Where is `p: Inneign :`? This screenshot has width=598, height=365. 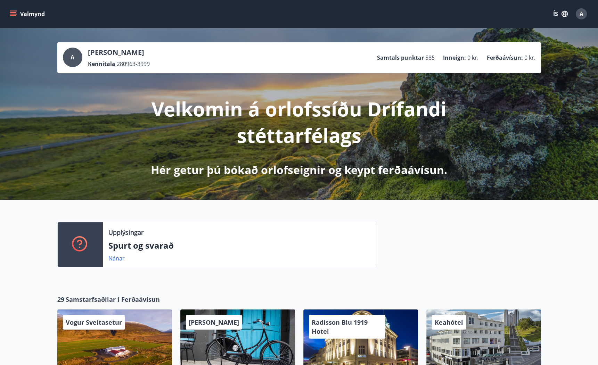 p: Inneign : is located at coordinates (455, 58).